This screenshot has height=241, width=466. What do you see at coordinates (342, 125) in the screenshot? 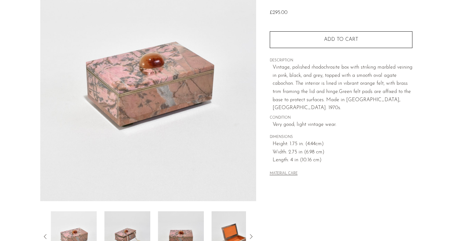
I see `span: Very good; light vintage wear.` at bounding box center [342, 125].